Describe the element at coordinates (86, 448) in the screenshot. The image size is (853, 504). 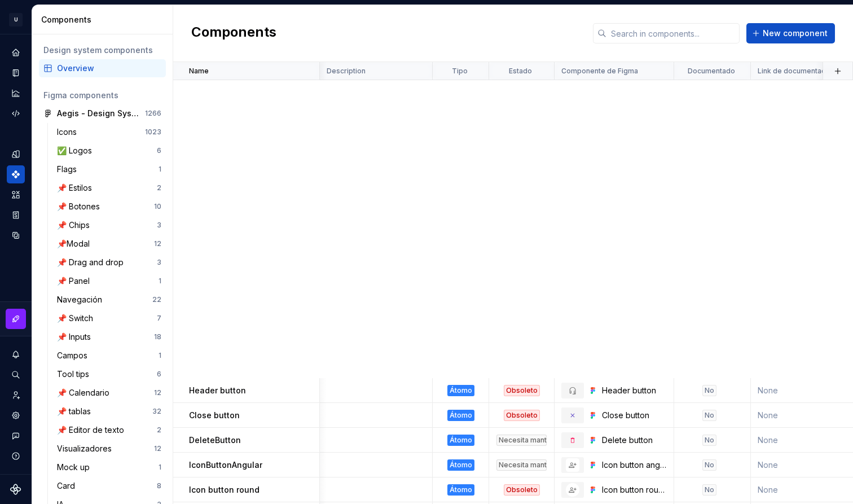
I see `div: Visualizadores` at that location.